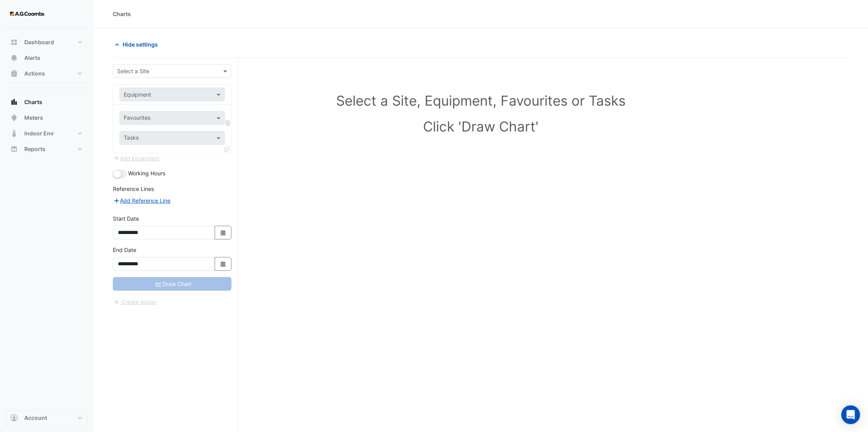 The height and width of the screenshot is (432, 868). What do you see at coordinates (47, 102) in the screenshot?
I see `button: Charts` at bounding box center [47, 102].